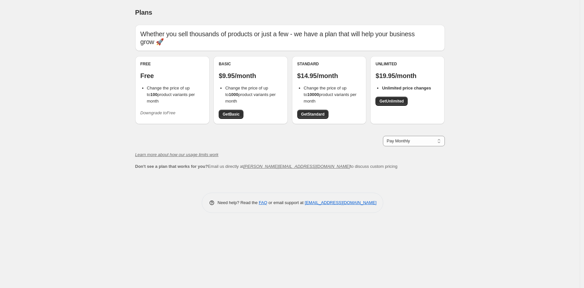 The height and width of the screenshot is (288, 584). Describe the element at coordinates (407, 88) in the screenshot. I see `b: Unlimited price changes` at that location.